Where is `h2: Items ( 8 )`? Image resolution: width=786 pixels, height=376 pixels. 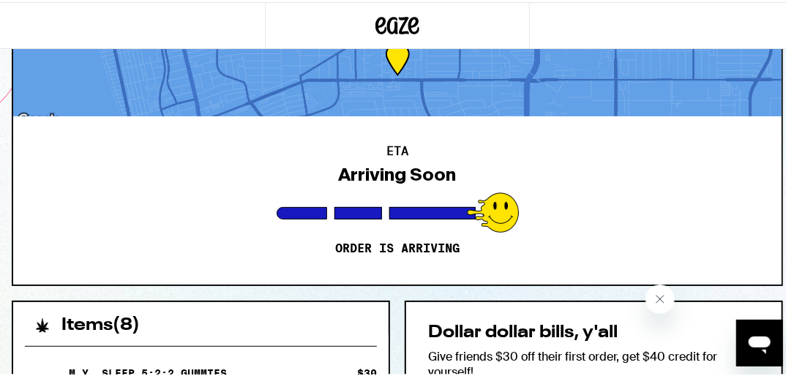 h2: Items ( 8 ) is located at coordinates (100, 323).